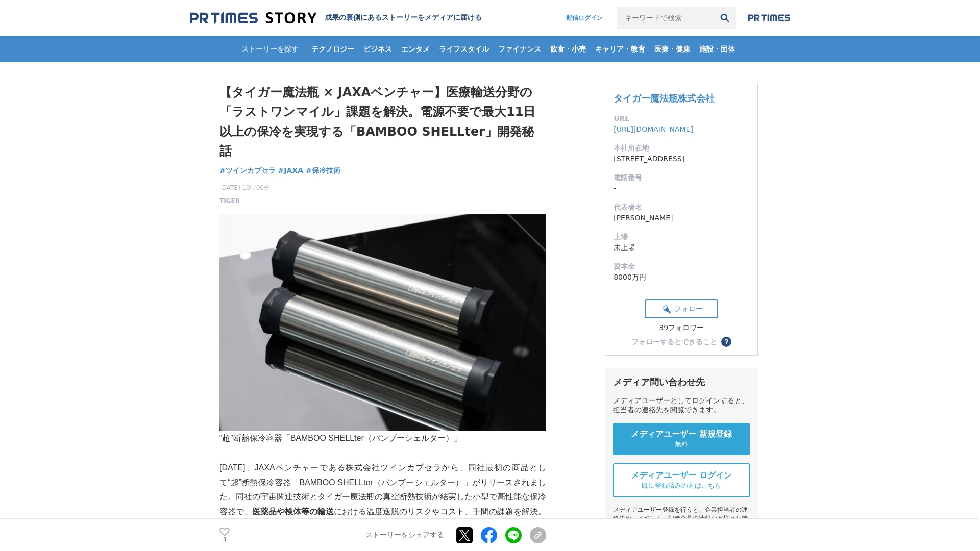  What do you see at coordinates (336, 18) in the screenshot?
I see `a: 成果の裏側にあるストーリーをメディアに届ける 成果の裏側にあるストーリーをメディアに届ける` at bounding box center [336, 18].